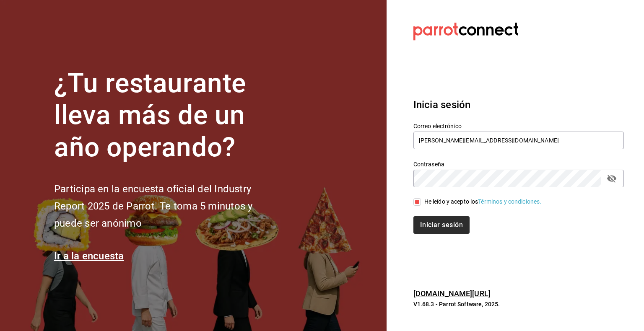 The height and width of the screenshot is (331, 644). Describe the element at coordinates (167, 115) in the screenshot. I see `h1: ¿Tu restaurante lleva más de un año operando?` at that location.